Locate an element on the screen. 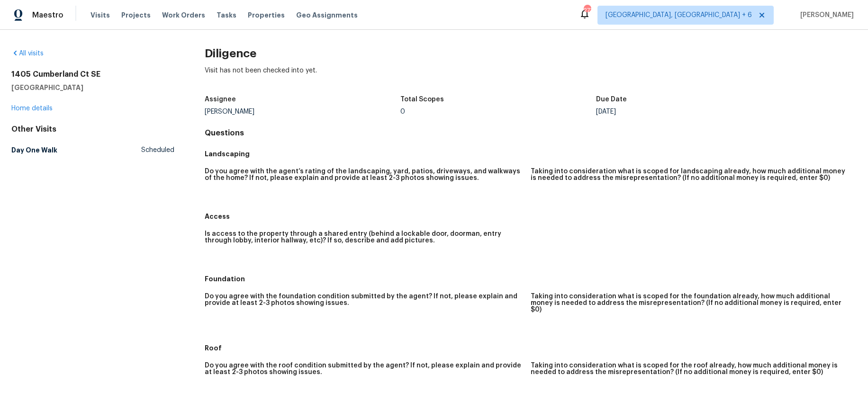 This screenshot has height=402, width=868. span: Properties is located at coordinates (266, 15).